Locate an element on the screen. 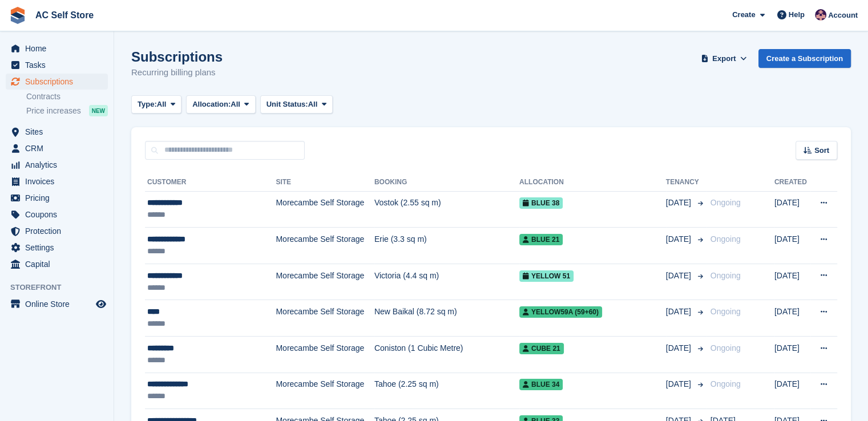 This screenshot has width=868, height=421. span: Protection is located at coordinates (59, 231).